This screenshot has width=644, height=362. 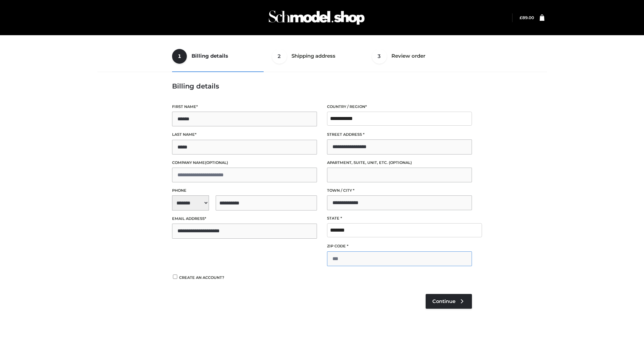 I want to click on a: Schmodel Admin 964, so click(x=316, y=17).